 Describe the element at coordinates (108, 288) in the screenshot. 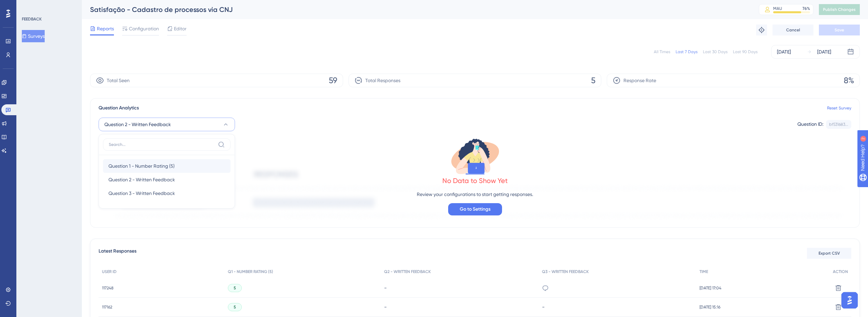

I see `span: 117248` at that location.